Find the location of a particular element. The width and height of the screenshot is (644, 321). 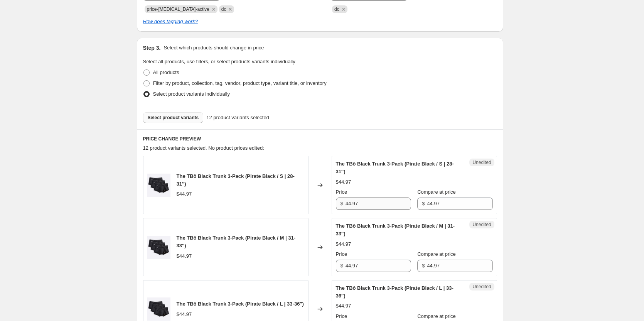

span: price-change-job-active is located at coordinates (178, 9).